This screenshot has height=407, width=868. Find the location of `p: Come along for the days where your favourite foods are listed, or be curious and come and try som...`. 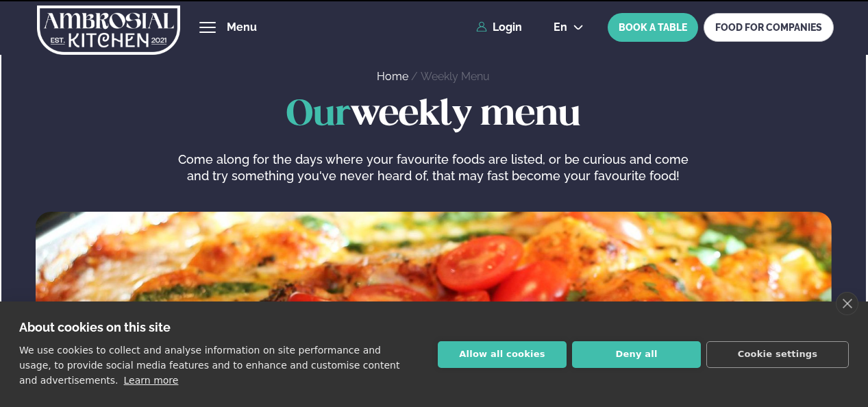

p: Come along for the days where your favourite foods are listed, or be curious and come and try som... is located at coordinates (434, 168).